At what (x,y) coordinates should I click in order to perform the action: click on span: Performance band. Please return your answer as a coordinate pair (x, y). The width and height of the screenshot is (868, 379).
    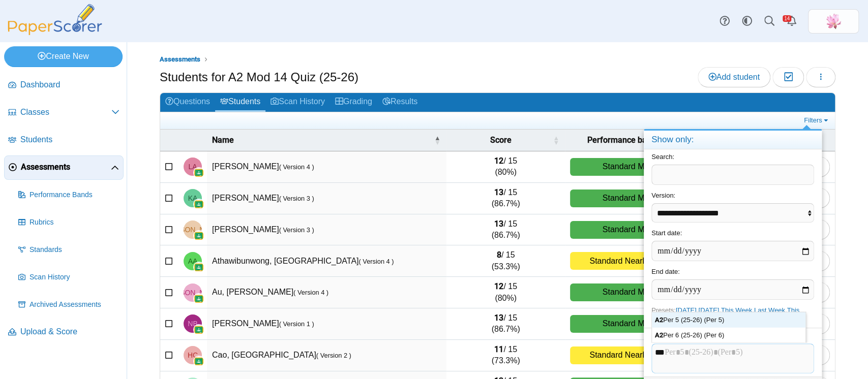
    Looking at the image, I should click on (622, 140).